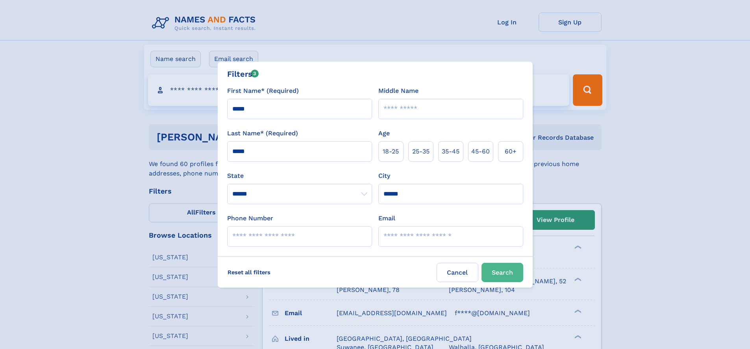 The height and width of the screenshot is (349, 750). I want to click on label: Middle Name, so click(399, 91).